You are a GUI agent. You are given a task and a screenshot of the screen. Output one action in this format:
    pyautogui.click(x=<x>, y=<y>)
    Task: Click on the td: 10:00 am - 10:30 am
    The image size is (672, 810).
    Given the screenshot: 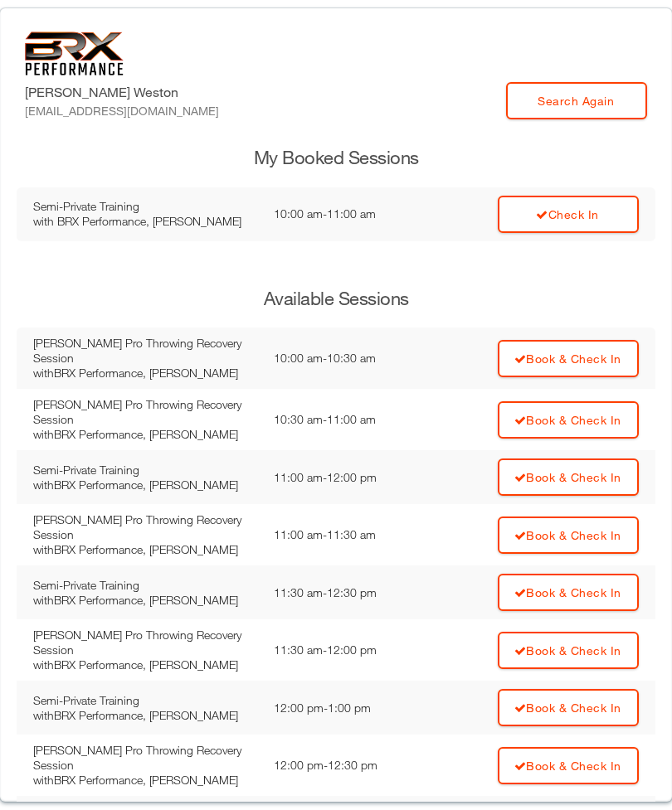 What is the action you would take?
    pyautogui.click(x=347, y=358)
    